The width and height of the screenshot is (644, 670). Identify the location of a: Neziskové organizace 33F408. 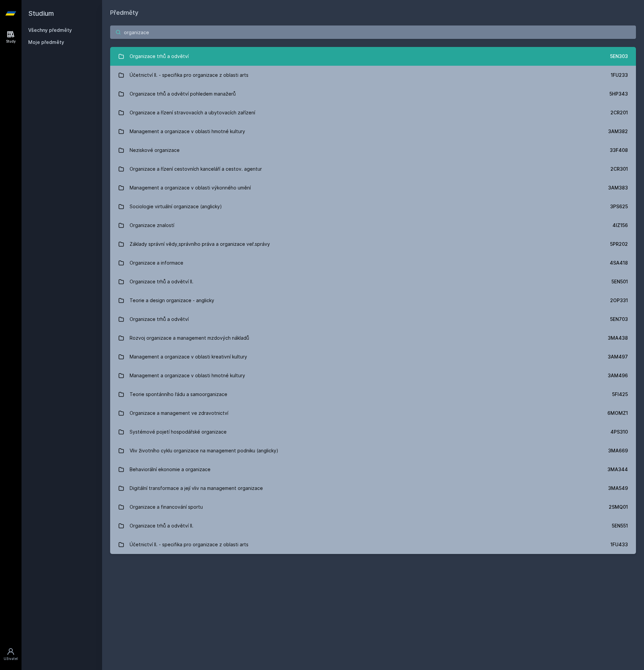
(373, 151).